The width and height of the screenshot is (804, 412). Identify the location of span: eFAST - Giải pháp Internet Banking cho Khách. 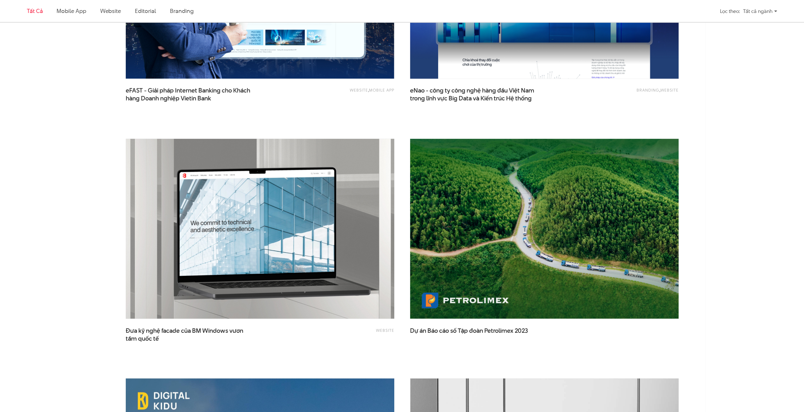
(189, 94).